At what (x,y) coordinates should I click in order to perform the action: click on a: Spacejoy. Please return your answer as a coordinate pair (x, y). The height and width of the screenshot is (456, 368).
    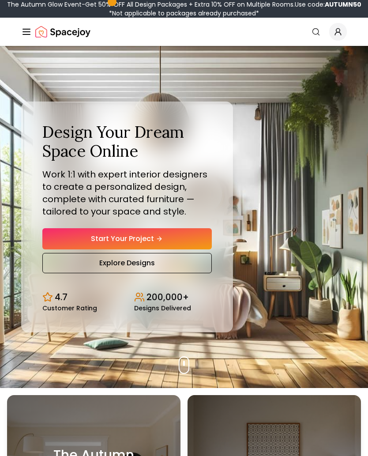
    Looking at the image, I should click on (63, 32).